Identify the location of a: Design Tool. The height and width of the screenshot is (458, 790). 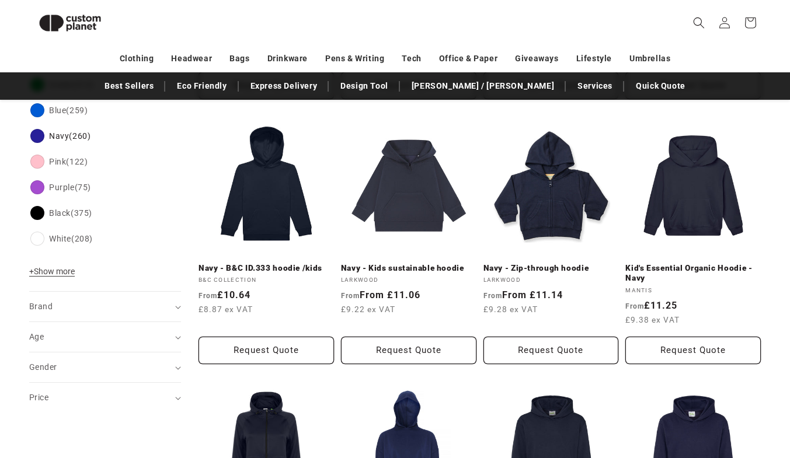
(364, 86).